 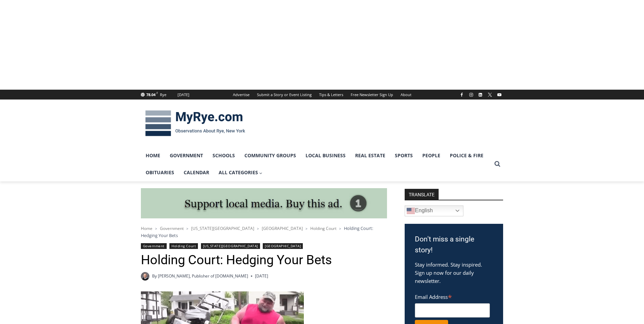 I want to click on p: Stay informed. Stay inspired. Sign up now for our daily newsletter., so click(x=454, y=272).